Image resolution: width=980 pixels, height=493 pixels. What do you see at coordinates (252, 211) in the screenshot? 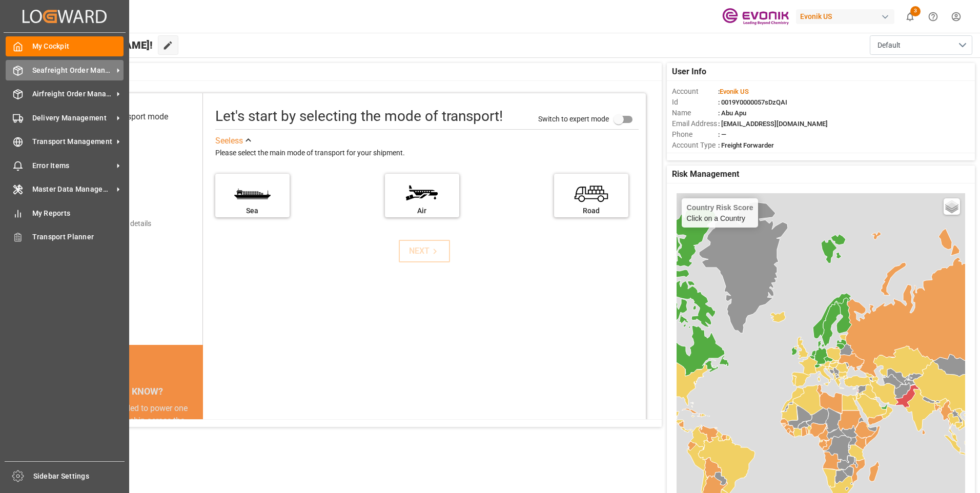
I see `div: Sea` at bounding box center [252, 211].